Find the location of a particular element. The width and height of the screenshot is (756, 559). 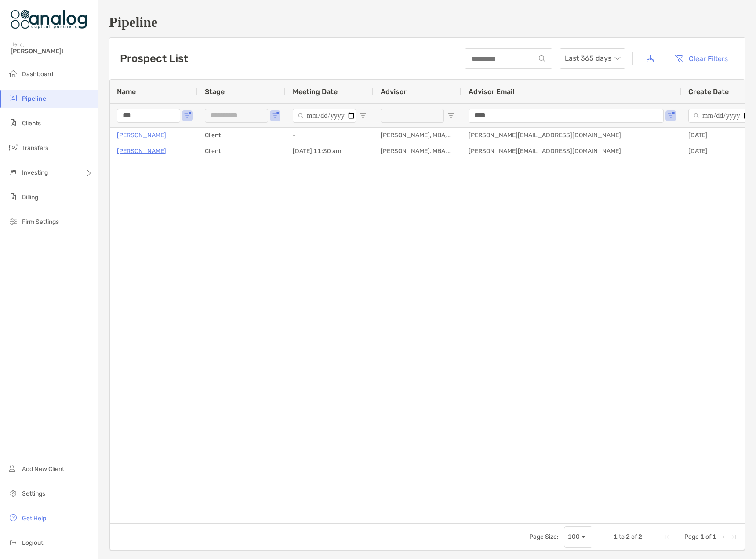

div: Previous Page is located at coordinates (677, 537).